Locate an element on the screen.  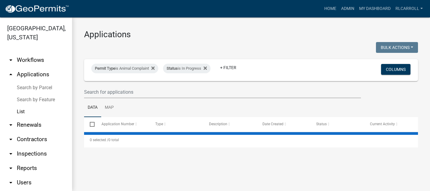
a: + Filter is located at coordinates (228, 68).